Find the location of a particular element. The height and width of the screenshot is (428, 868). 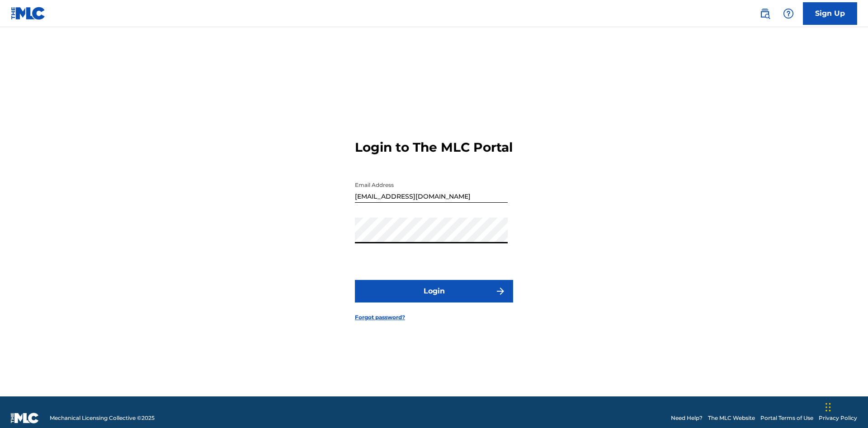

h3: Login to The MLC Portal is located at coordinates (433, 148).